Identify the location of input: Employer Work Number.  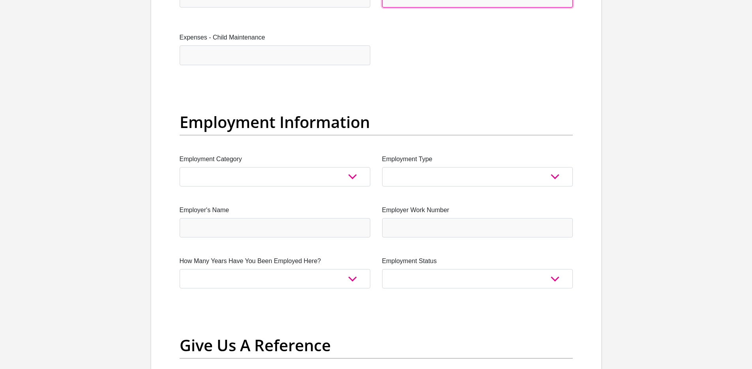
(477, 227).